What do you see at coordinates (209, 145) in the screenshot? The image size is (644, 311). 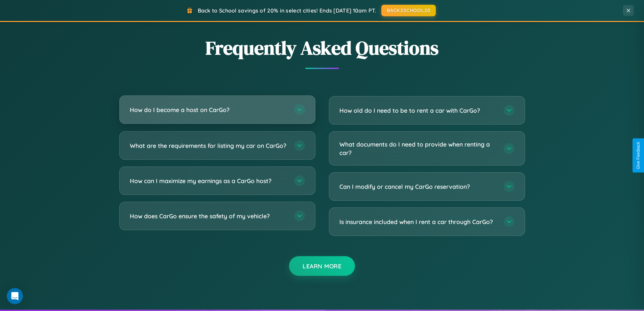 I see `h3: What are the requirements for listing my car on CarGo?` at bounding box center [209, 145].